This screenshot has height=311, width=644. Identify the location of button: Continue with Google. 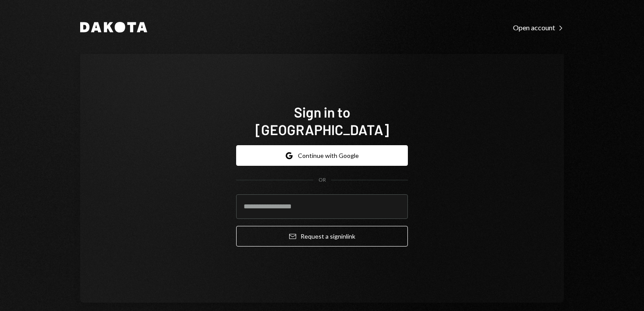
(322, 155).